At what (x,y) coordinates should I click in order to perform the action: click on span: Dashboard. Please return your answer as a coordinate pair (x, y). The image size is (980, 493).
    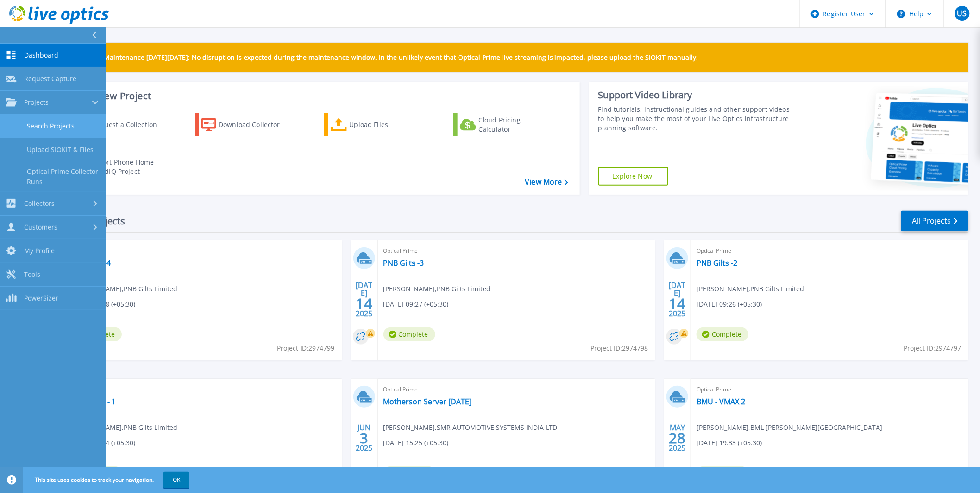
    Looking at the image, I should click on (41, 55).